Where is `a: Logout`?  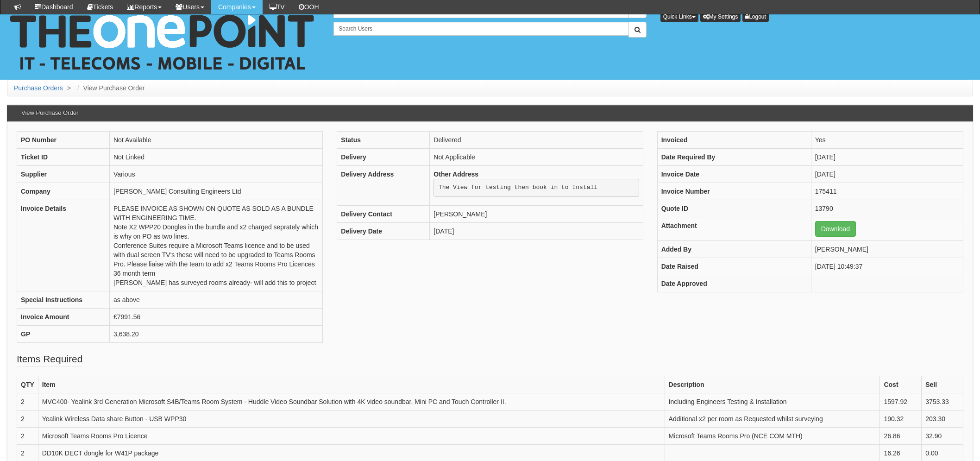 a: Logout is located at coordinates (756, 16).